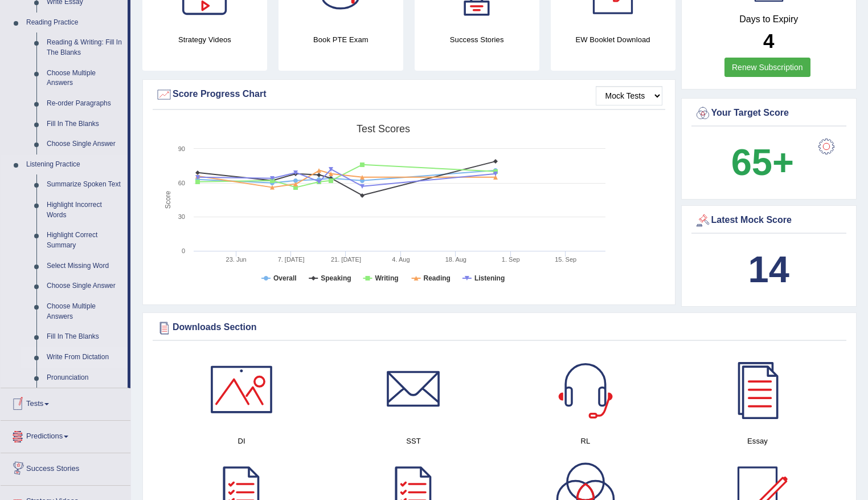 The width and height of the screenshot is (868, 500). I want to click on a: Renew Subscription, so click(767, 68).